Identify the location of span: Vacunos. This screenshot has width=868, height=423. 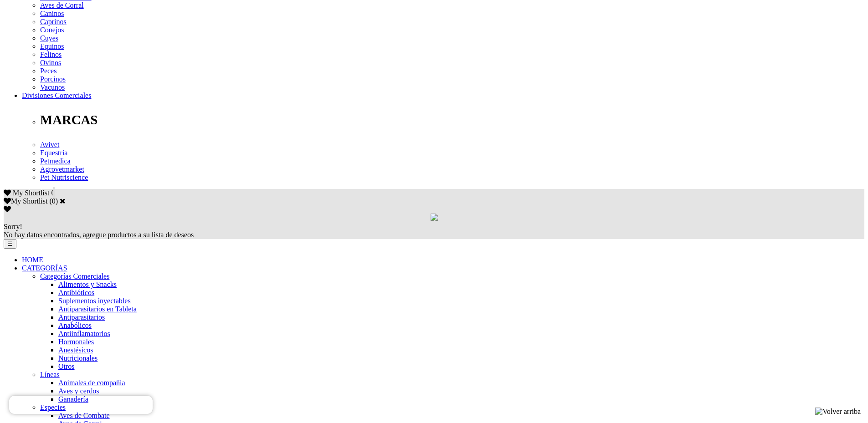
(53, 87).